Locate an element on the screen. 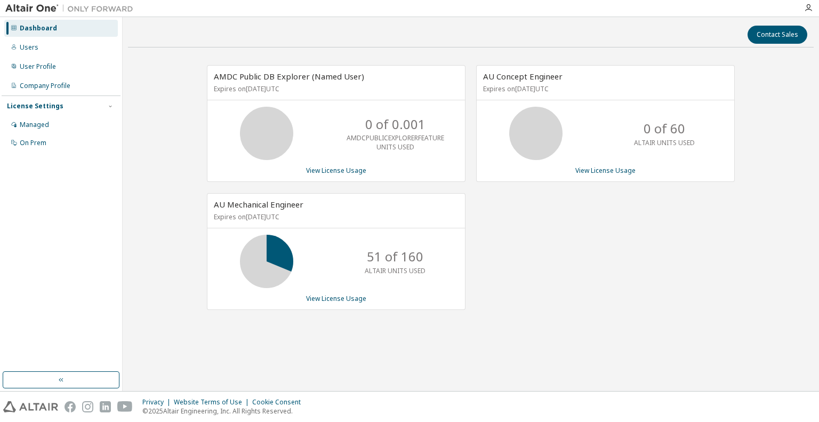 The image size is (819, 422). div: Users is located at coordinates (29, 47).